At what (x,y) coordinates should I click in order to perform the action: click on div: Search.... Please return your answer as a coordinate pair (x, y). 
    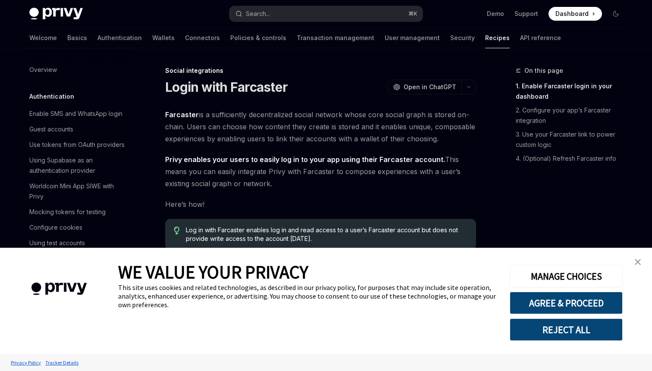
    Looking at the image, I should click on (258, 14).